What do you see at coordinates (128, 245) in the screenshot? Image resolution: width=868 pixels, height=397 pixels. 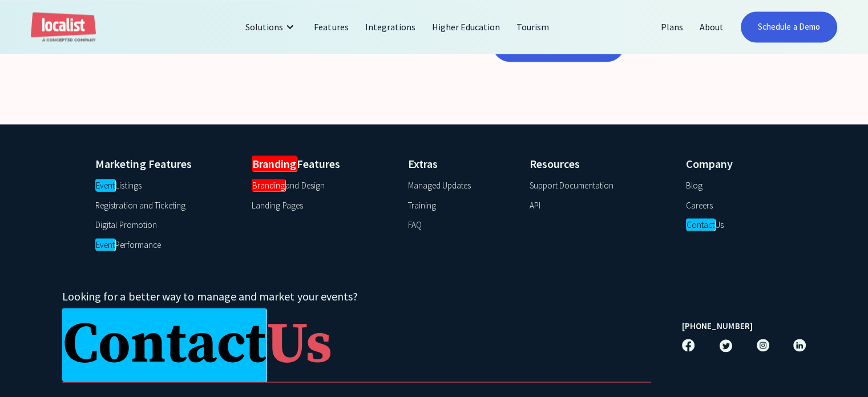 I see `div: Performance` at bounding box center [128, 245].